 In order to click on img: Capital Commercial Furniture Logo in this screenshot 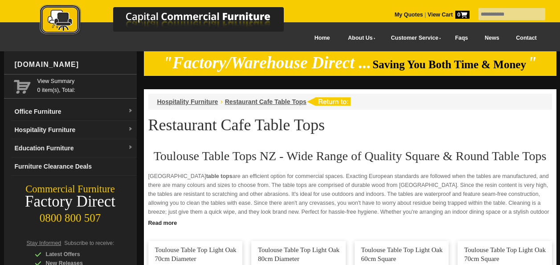, I will do `click(171, 21)`.